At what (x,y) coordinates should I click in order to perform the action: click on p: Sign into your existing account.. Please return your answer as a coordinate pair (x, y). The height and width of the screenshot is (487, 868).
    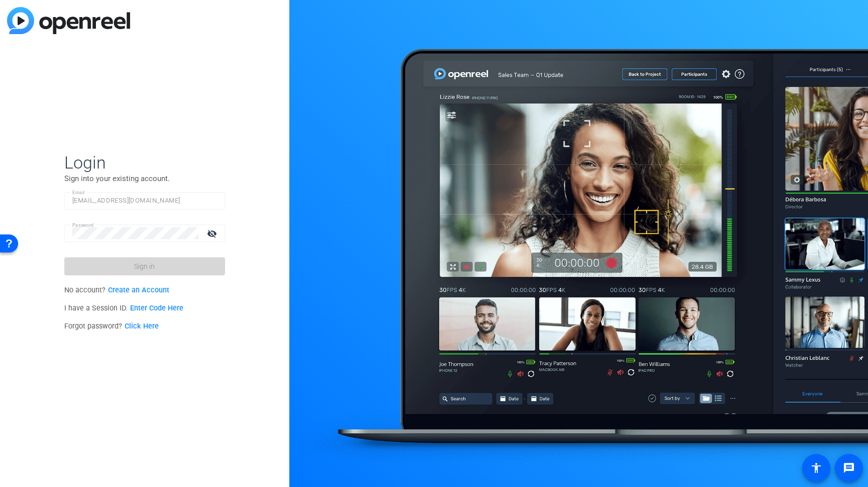
    Looking at the image, I should click on (145, 179).